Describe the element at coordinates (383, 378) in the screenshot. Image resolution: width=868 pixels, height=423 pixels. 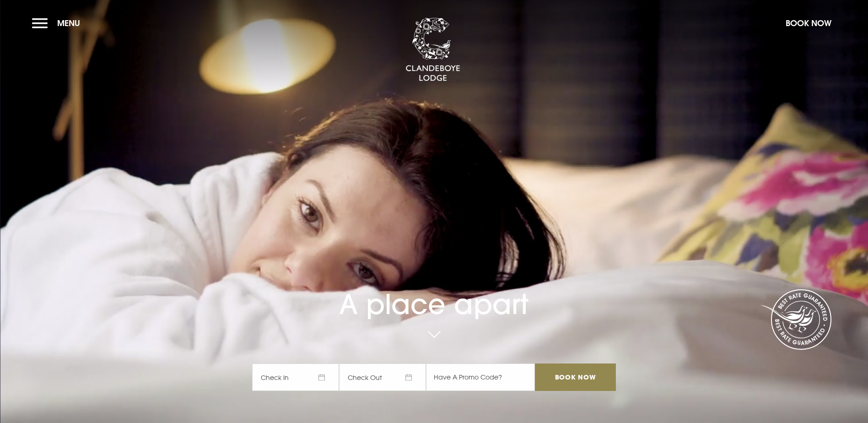
I see `span: Check Out` at that location.